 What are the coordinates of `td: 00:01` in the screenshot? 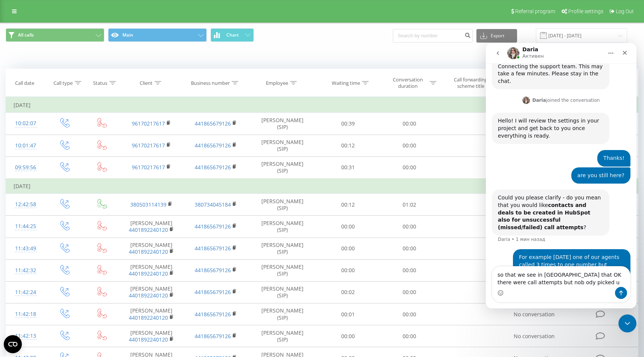 It's located at (348, 314).